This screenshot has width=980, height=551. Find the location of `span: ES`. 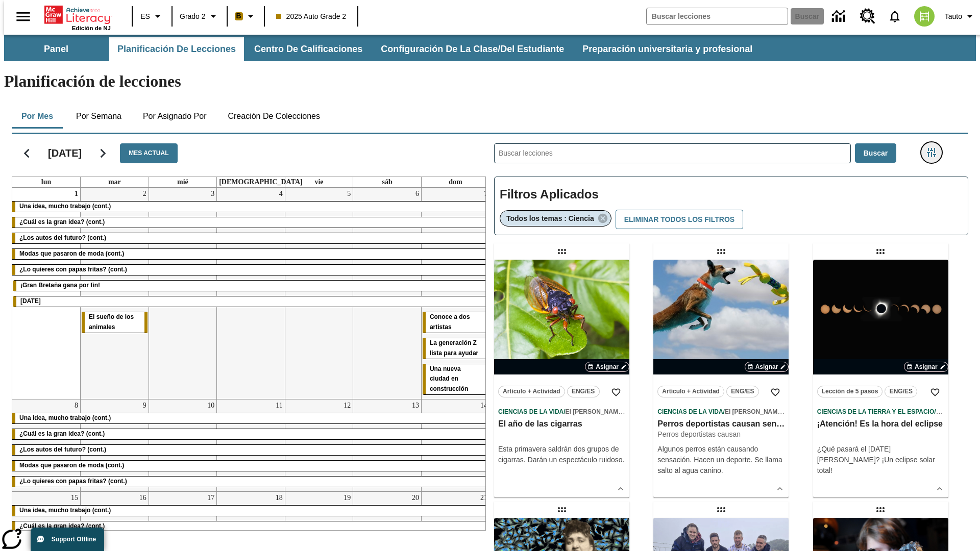

span: ES is located at coordinates (145, 16).